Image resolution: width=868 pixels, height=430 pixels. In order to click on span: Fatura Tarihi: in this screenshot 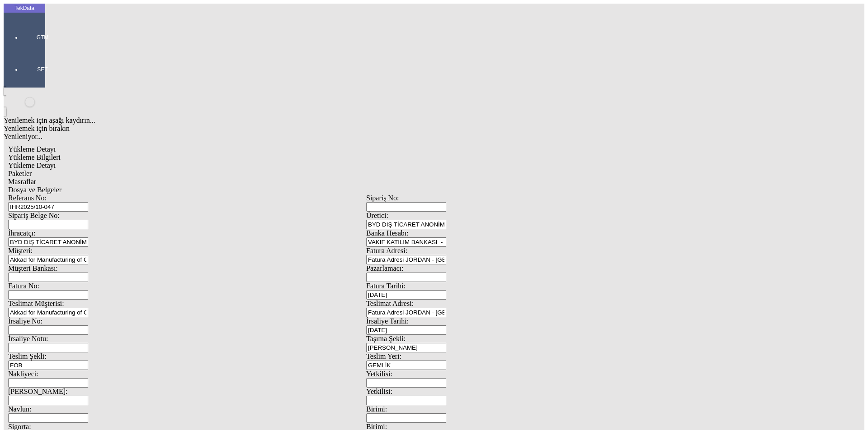, I will do `click(385, 286)`.